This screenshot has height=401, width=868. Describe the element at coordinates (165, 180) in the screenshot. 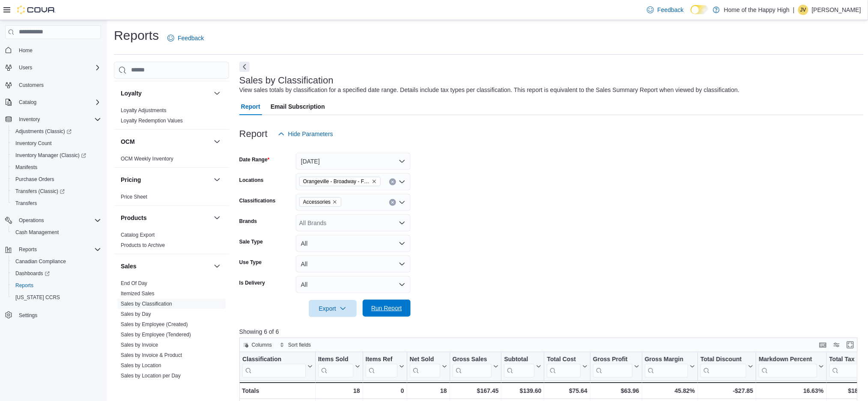

I see `button: Pricing` at that location.